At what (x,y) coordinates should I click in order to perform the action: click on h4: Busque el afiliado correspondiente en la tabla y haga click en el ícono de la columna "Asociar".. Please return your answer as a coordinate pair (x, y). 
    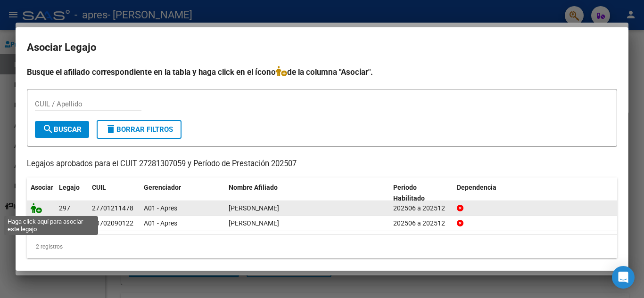
    Looking at the image, I should click on (322, 72).